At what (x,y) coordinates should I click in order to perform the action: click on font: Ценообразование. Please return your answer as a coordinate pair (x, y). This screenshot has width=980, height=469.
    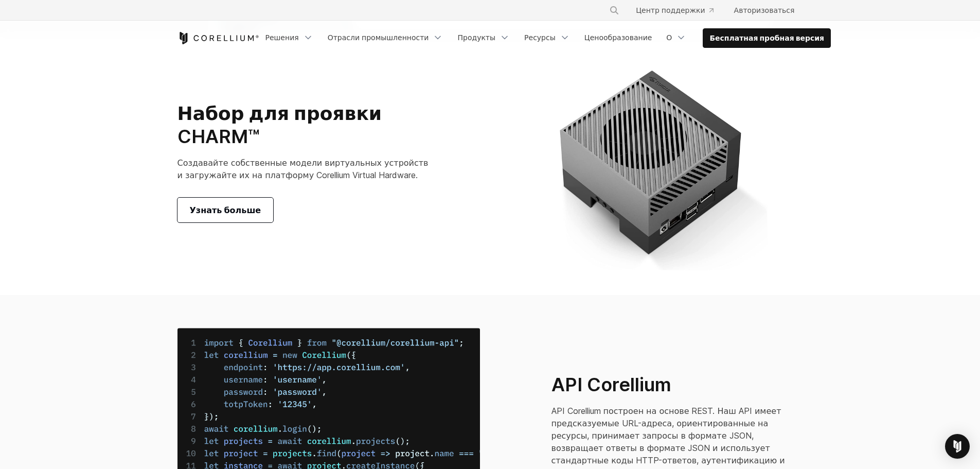
    Looking at the image, I should click on (618, 37).